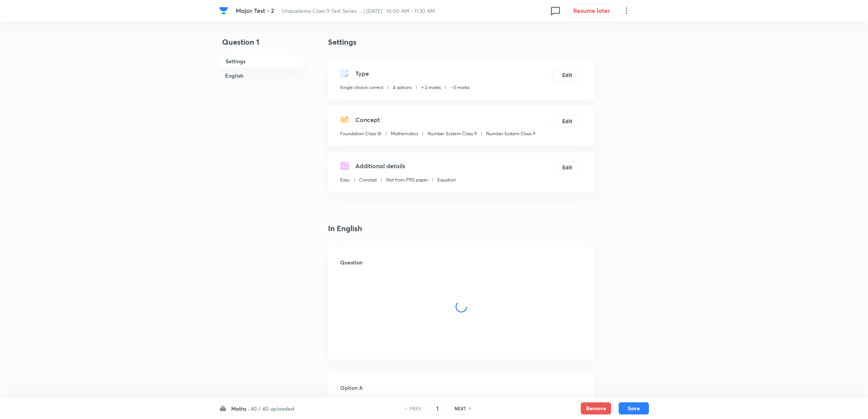 This screenshot has height=419, width=868. Describe the element at coordinates (345, 180) in the screenshot. I see `p: Easy` at that location.